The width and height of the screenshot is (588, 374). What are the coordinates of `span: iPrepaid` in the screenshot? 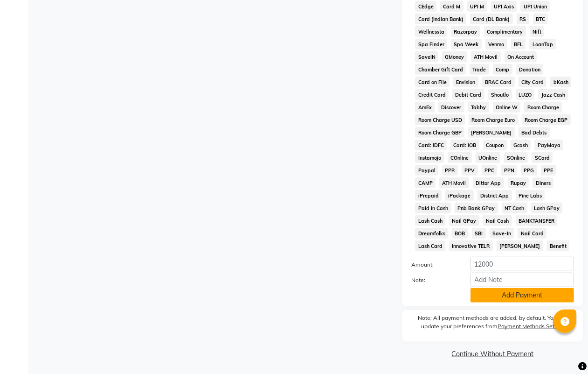 It's located at (428, 195).